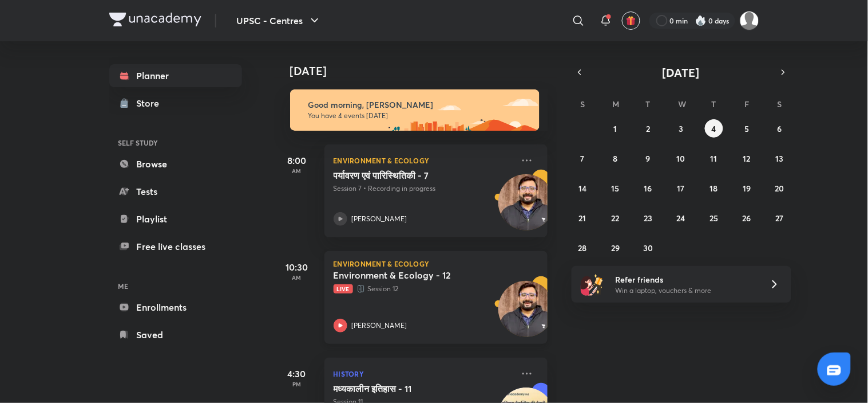  I want to click on abbr: Monday, so click(617, 104).